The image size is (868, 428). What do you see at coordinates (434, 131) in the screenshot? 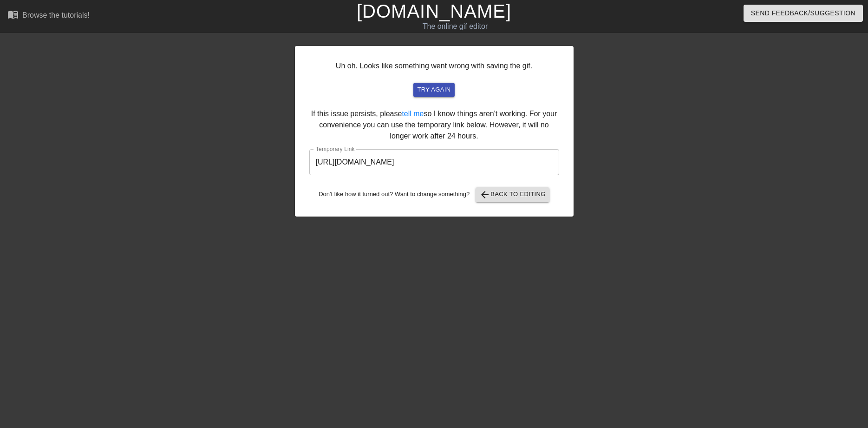
I see `div: Uh oh. Looks like something went wrong with saving the gif. If this issue persists, please so I k...` at bounding box center [434, 131].